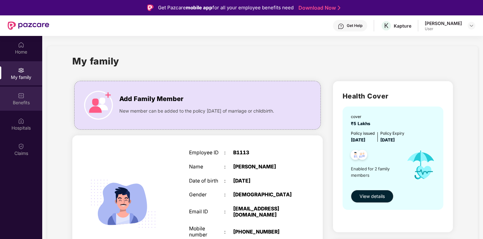  I want to click on a: Download Now, so click(319, 8).